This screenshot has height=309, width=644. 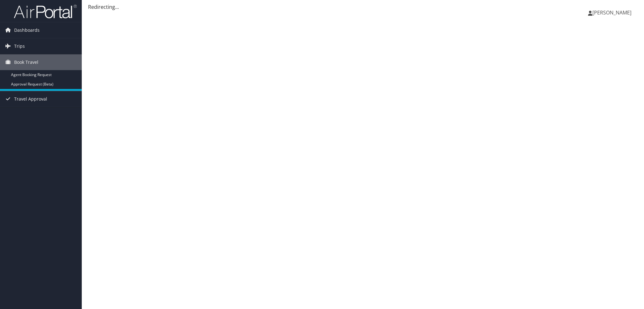 What do you see at coordinates (27, 30) in the screenshot?
I see `span: Dashboards` at bounding box center [27, 30].